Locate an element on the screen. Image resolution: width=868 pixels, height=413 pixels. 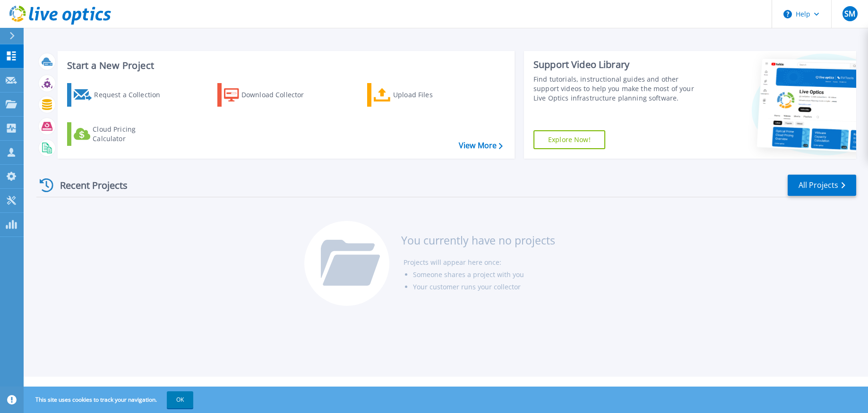
a: All Projects is located at coordinates (821, 185).